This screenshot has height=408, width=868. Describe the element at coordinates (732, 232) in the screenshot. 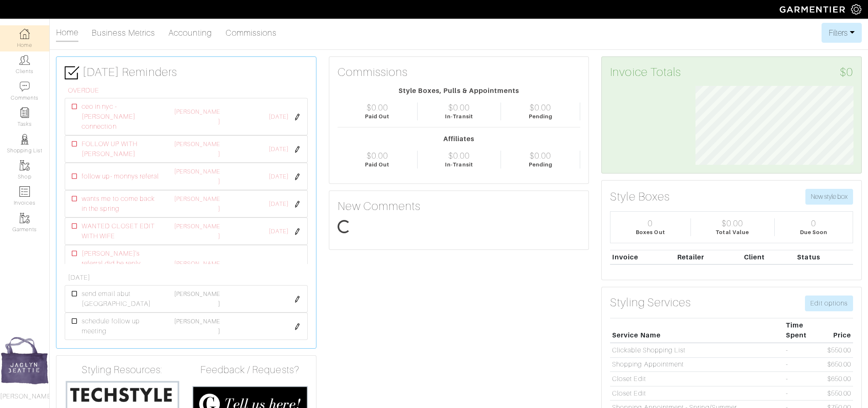

I see `div: Total Value` at that location.